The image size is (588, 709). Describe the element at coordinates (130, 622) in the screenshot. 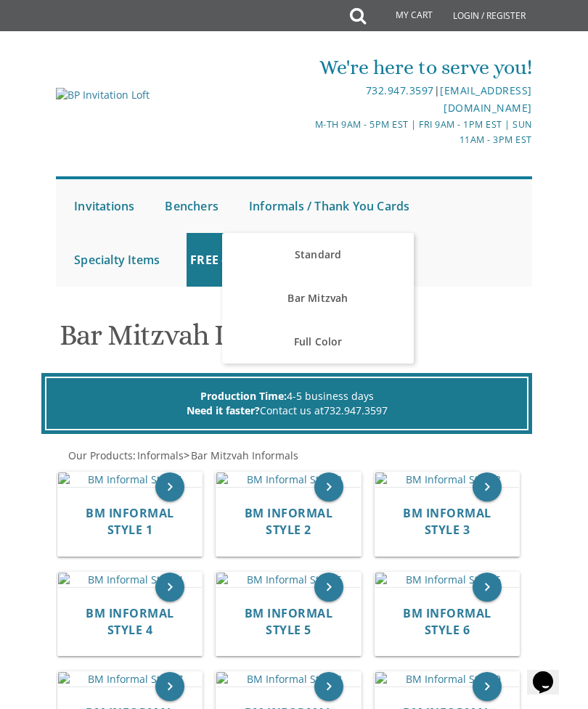

I see `a: BM Informal Style 4` at that location.